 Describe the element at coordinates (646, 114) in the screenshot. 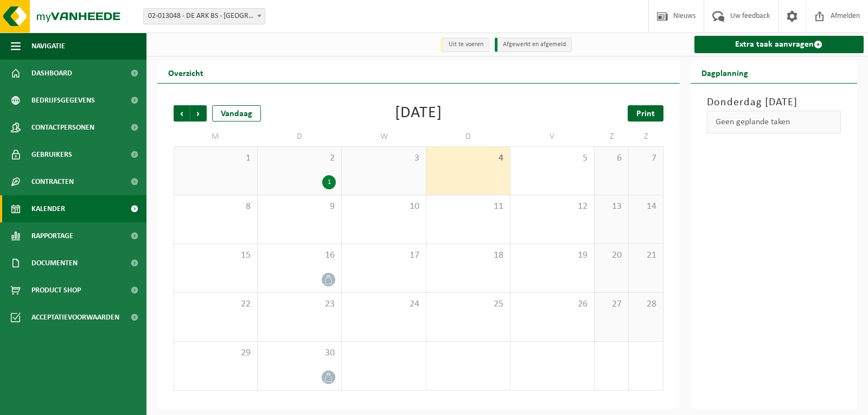

I see `span: Print` at that location.